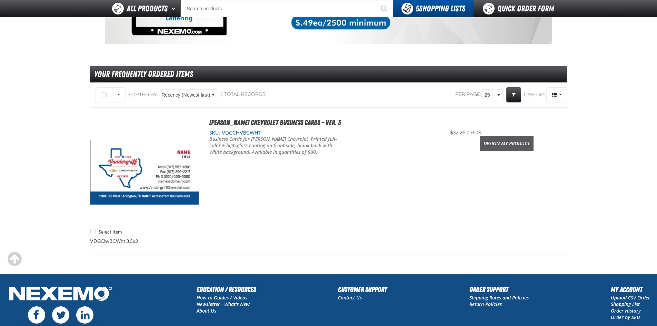 Image resolution: width=657 pixels, height=326 pixels. What do you see at coordinates (440, 9) in the screenshot?
I see `span: Shopping Lists` at bounding box center [440, 9].